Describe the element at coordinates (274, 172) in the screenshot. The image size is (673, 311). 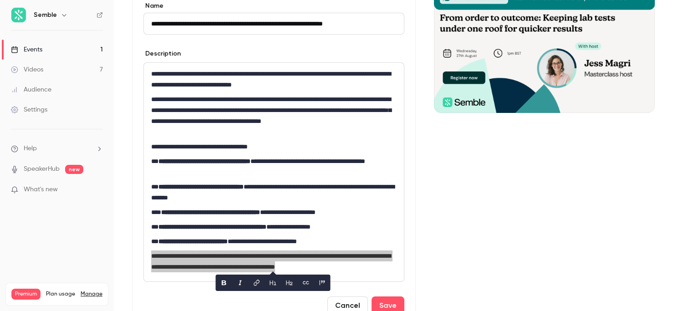
I see `section: description` at that location.